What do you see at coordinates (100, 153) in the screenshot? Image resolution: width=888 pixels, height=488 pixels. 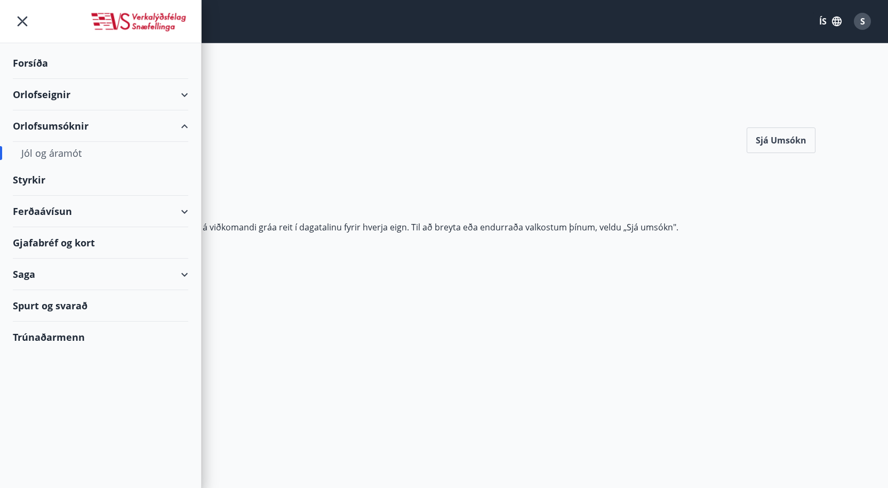 I see `div: Jól og áramót` at bounding box center [100, 153].